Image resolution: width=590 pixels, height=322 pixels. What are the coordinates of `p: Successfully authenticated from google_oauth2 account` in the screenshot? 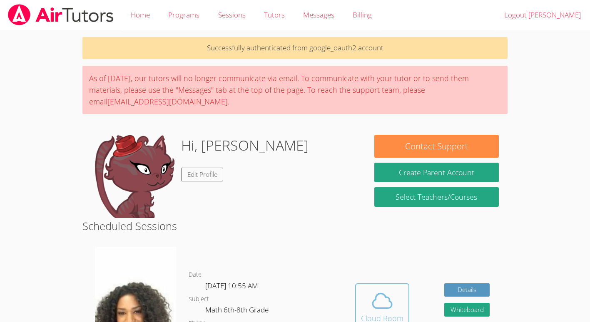 It's located at (295, 48).